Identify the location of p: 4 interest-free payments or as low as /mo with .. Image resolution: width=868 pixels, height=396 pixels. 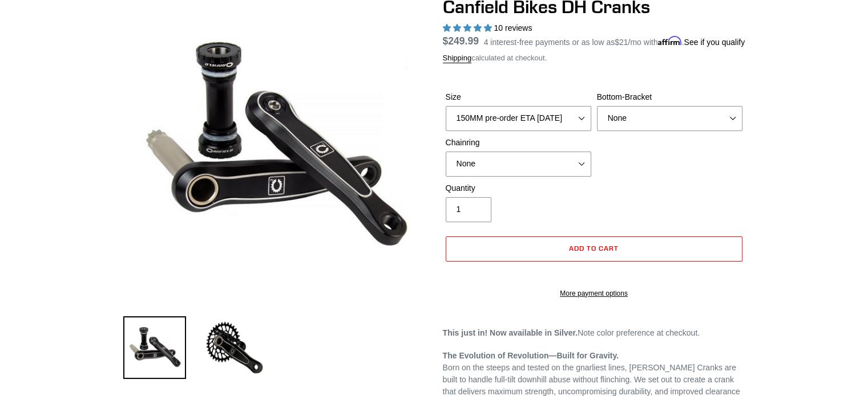
(615, 41).